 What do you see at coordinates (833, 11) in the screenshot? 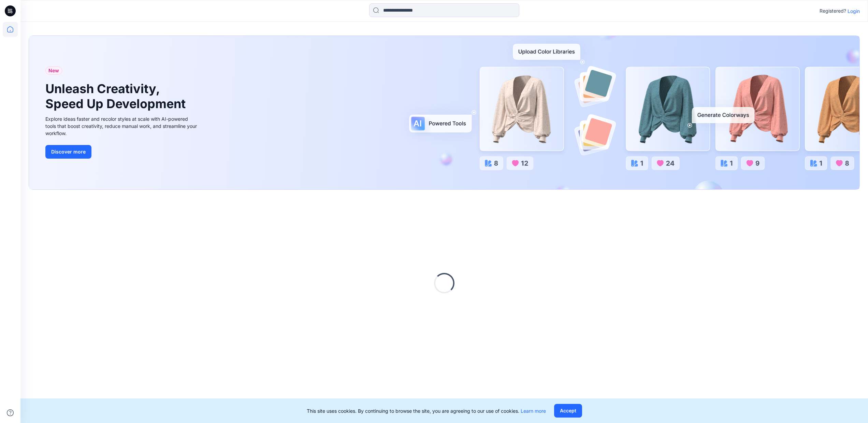
I see `p: Registered?` at bounding box center [833, 11].